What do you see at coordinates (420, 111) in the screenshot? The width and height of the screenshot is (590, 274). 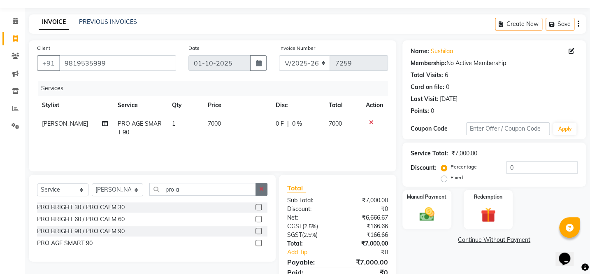 I see `div: Points:` at bounding box center [420, 111].